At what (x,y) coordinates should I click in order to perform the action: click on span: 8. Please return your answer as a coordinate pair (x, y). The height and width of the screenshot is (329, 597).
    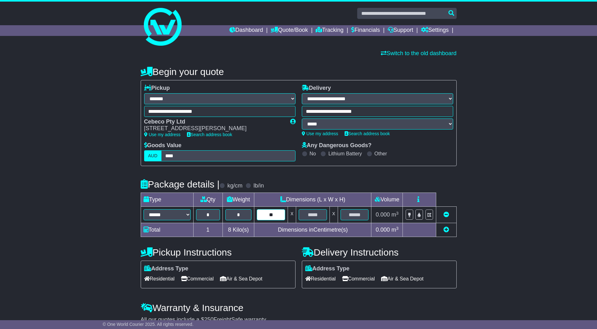
    Looking at the image, I should click on (230, 230).